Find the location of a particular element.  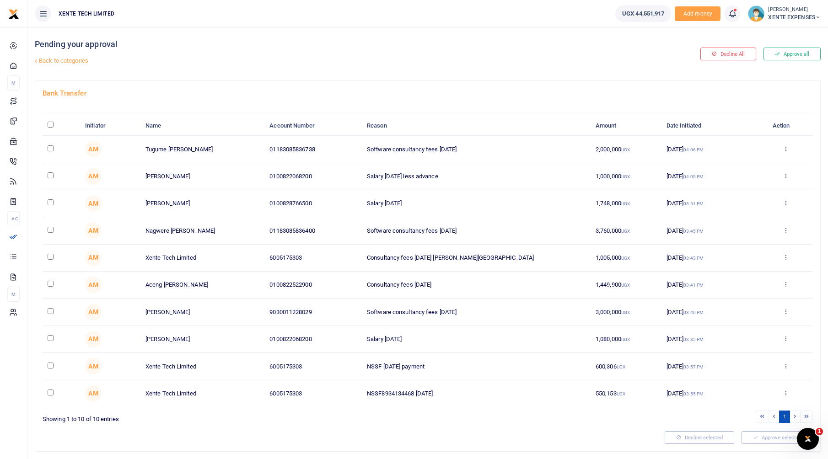

small: 03:35 PM is located at coordinates (693, 339).